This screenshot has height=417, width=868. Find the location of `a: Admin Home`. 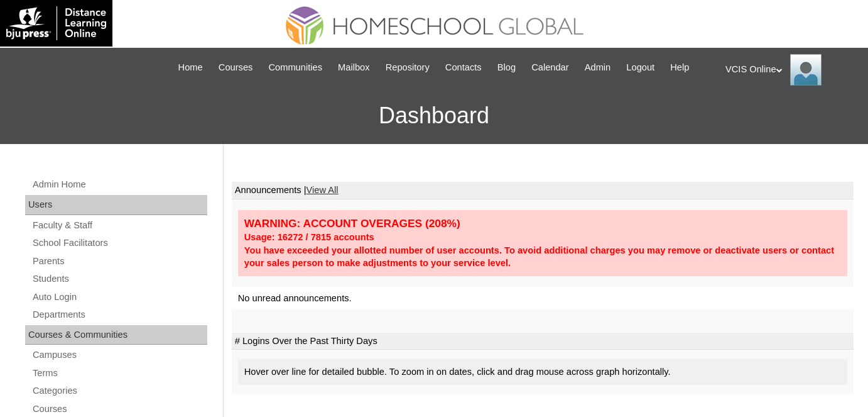

a: Admin Home is located at coordinates (119, 184).